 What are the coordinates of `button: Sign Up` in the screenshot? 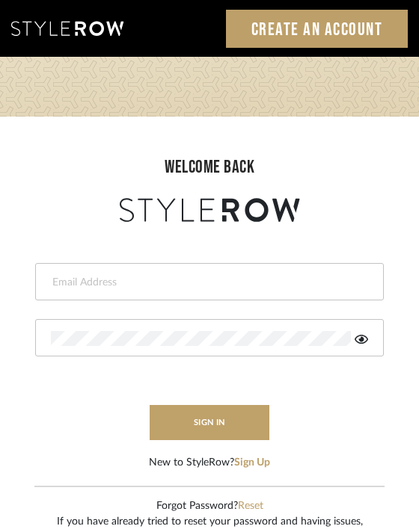 It's located at (252, 462).